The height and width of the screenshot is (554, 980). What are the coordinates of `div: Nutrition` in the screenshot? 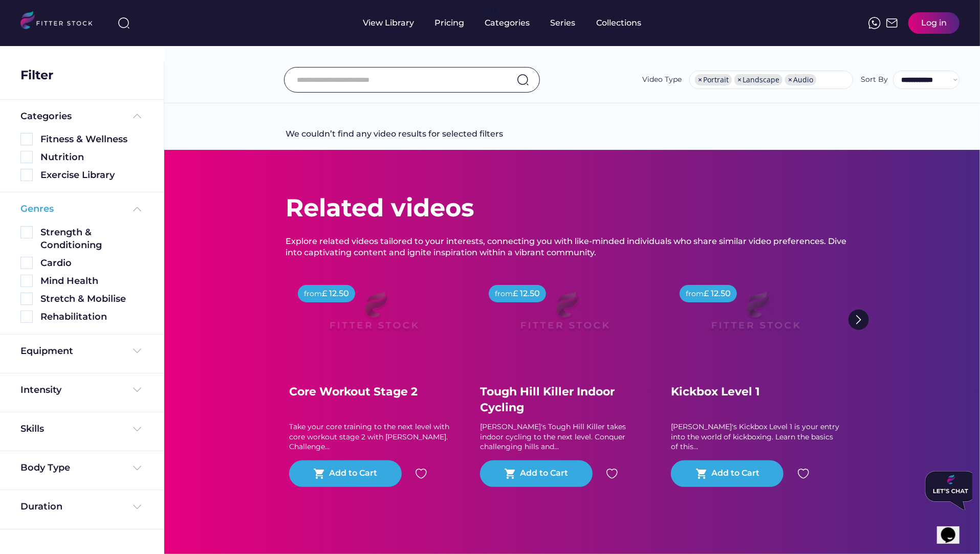 It's located at (91, 157).